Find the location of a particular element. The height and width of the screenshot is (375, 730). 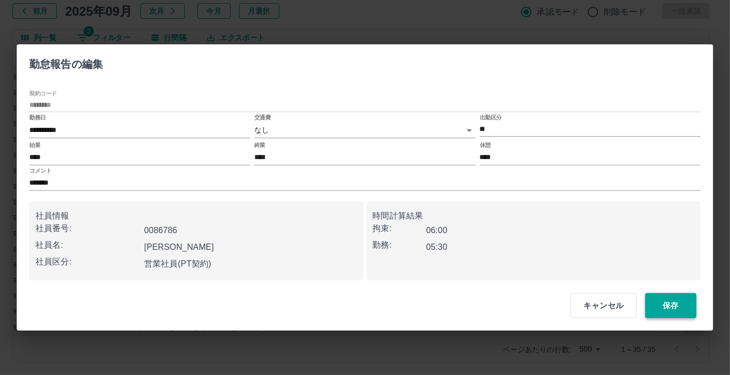

b: 営業社員(PT契約) is located at coordinates (178, 264).